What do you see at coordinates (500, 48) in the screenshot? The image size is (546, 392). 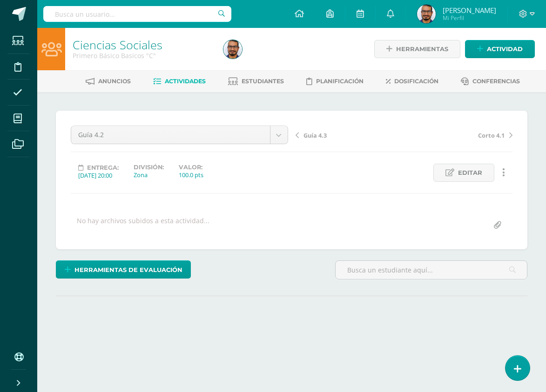 I see `a: Actividad` at bounding box center [500, 48].